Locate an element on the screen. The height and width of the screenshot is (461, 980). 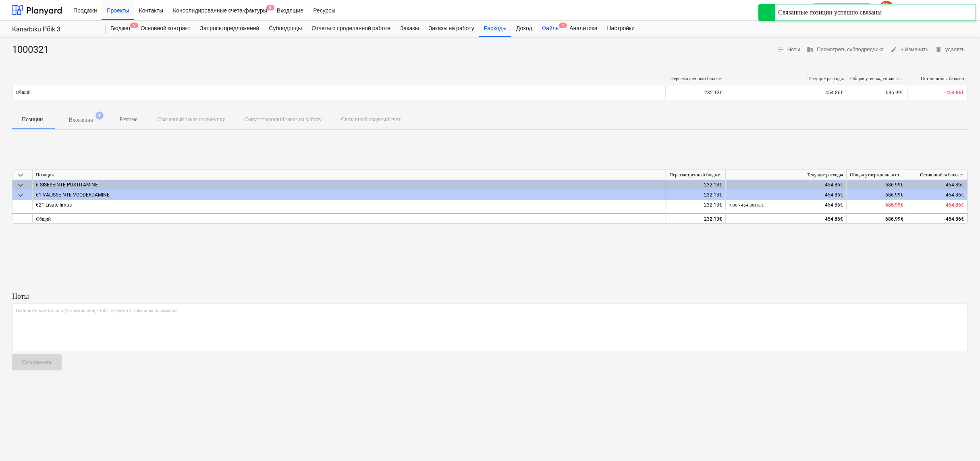
p: Общий is located at coordinates (23, 92).